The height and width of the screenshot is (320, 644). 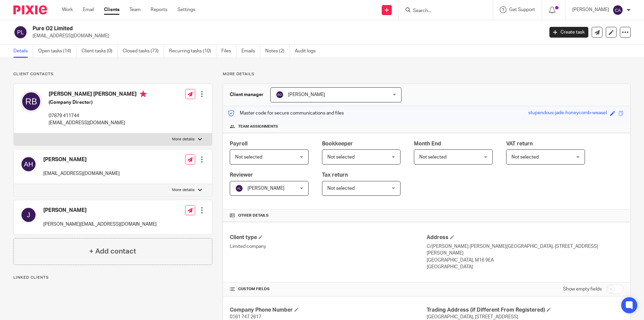 What do you see at coordinates (135, 10) in the screenshot?
I see `a: Team` at bounding box center [135, 10].